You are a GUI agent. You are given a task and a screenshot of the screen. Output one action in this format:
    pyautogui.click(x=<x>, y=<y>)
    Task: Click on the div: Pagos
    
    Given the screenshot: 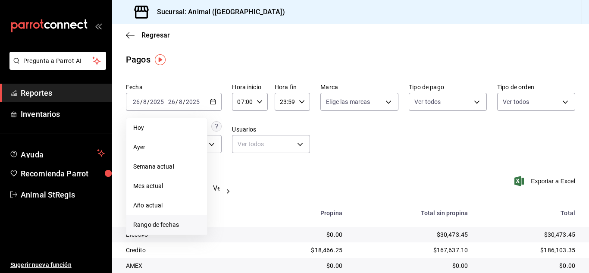 What is the action you would take?
    pyautogui.click(x=138, y=60)
    